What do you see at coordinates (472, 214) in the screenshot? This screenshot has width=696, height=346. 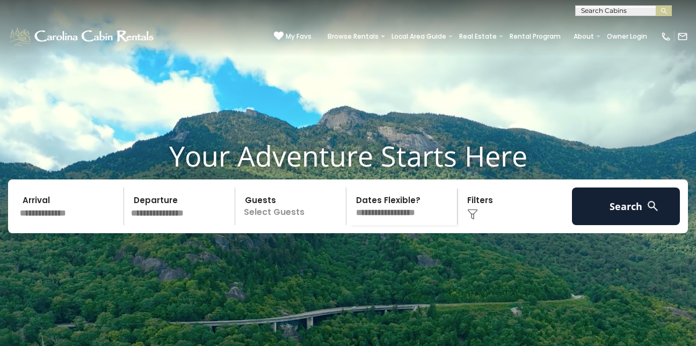 I see `img: filter--v1.png` at bounding box center [472, 214].